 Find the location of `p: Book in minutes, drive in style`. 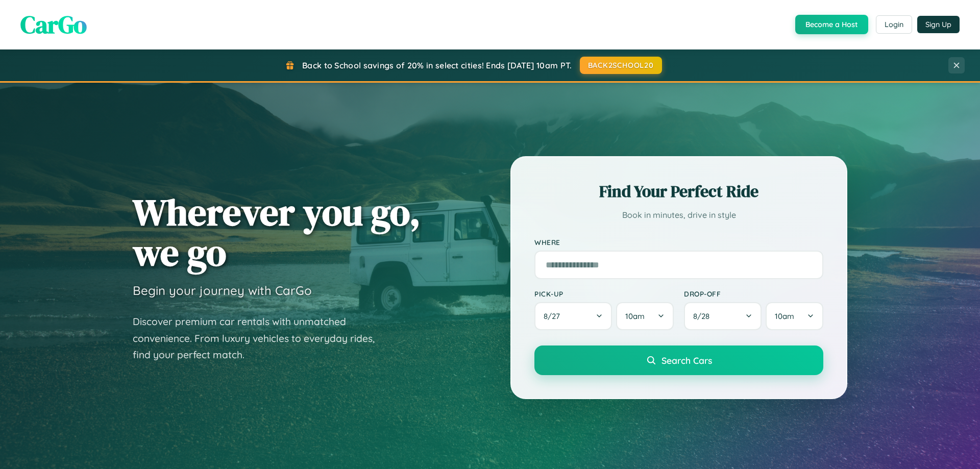

p: Book in minutes, drive in style is located at coordinates (679, 215).